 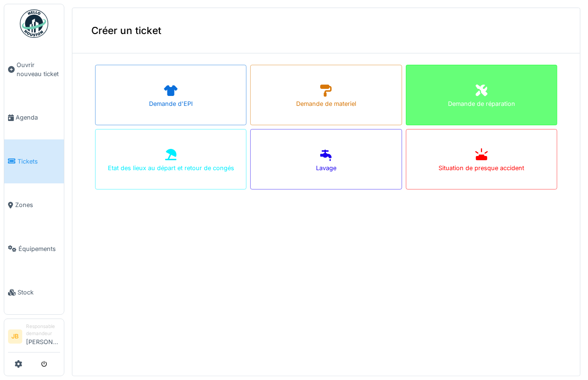 What do you see at coordinates (34, 161) in the screenshot?
I see `a: Tickets` at bounding box center [34, 161].